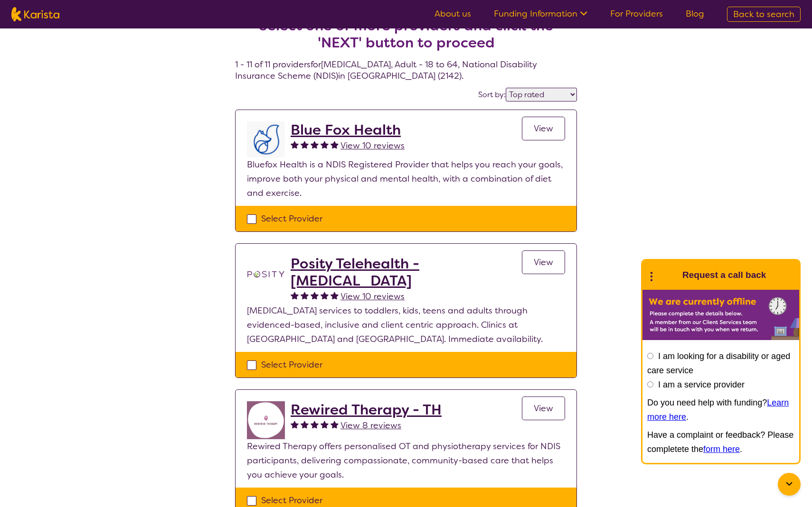 The height and width of the screenshot is (507, 812). I want to click on a: Back to search, so click(764, 14).